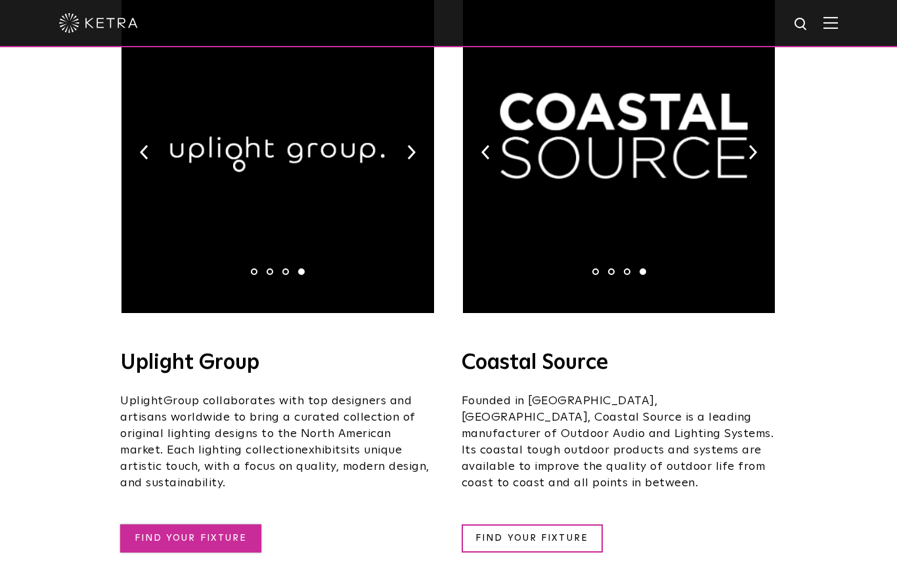 The height and width of the screenshot is (588, 897). What do you see at coordinates (278, 363) in the screenshot?
I see `h4: Uplight Group` at bounding box center [278, 363].